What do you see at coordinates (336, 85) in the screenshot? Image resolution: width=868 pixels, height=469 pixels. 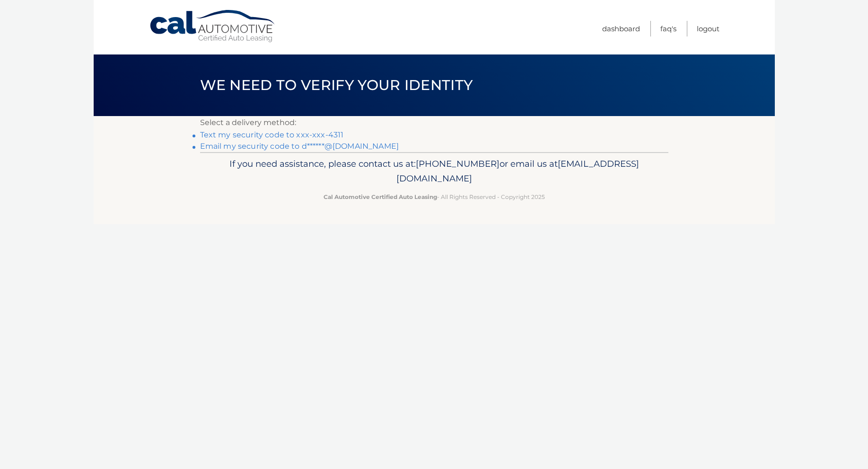 I see `span: We need to verify your identity` at bounding box center [336, 85].